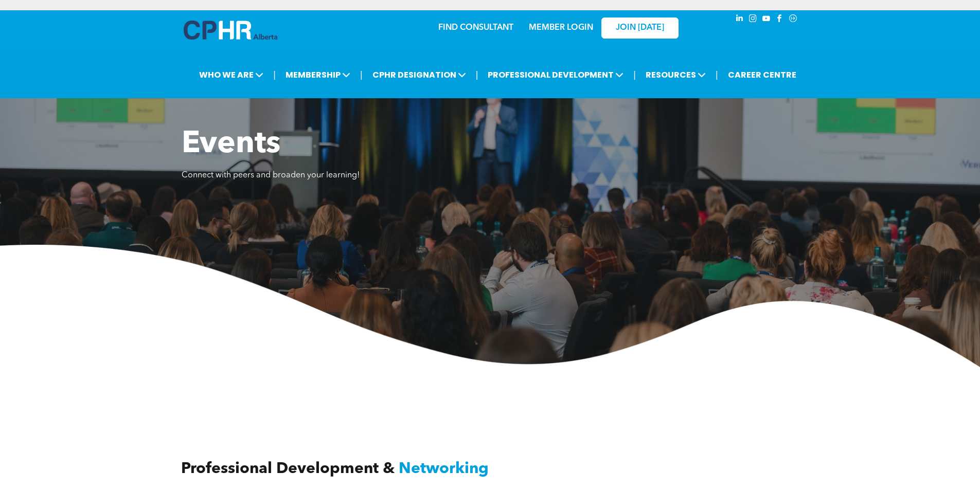 This screenshot has height=490, width=980. Describe the element at coordinates (561, 28) in the screenshot. I see `a: MEMBER LOGIN` at that location.